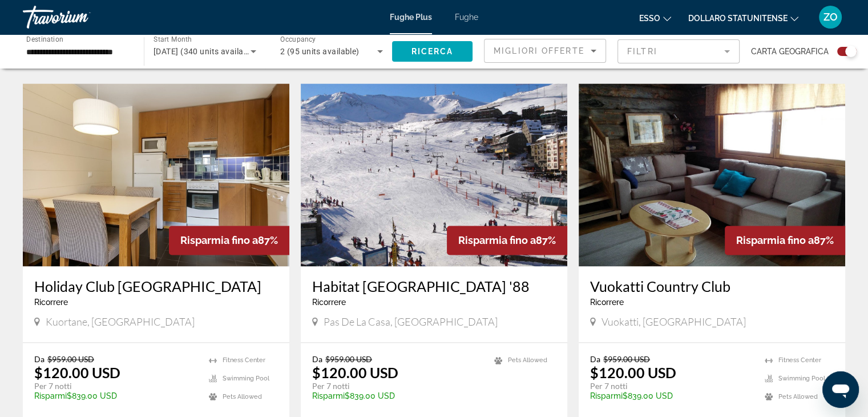 This screenshot has width=868, height=417. I want to click on font: Fughe, so click(466, 17).